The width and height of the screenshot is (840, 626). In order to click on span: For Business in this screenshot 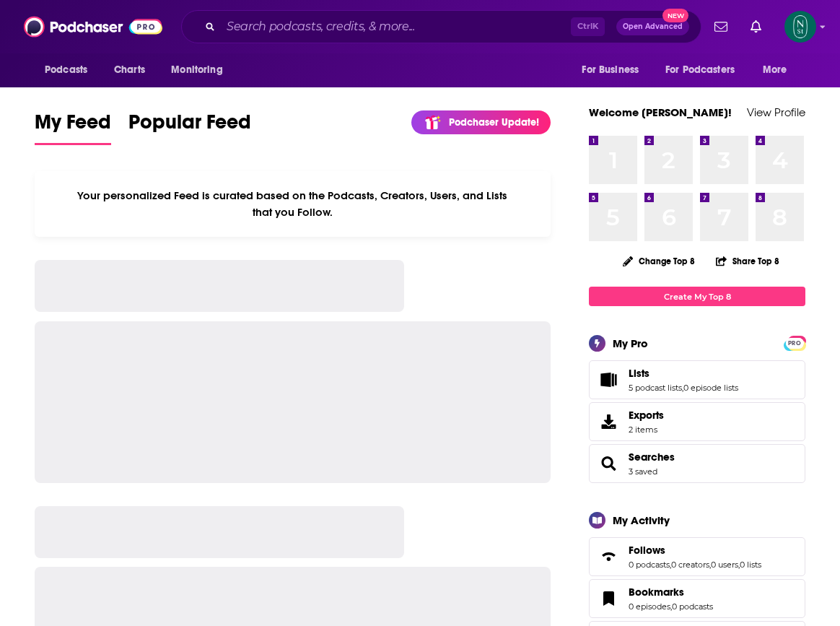, I will do `click(610, 71)`.